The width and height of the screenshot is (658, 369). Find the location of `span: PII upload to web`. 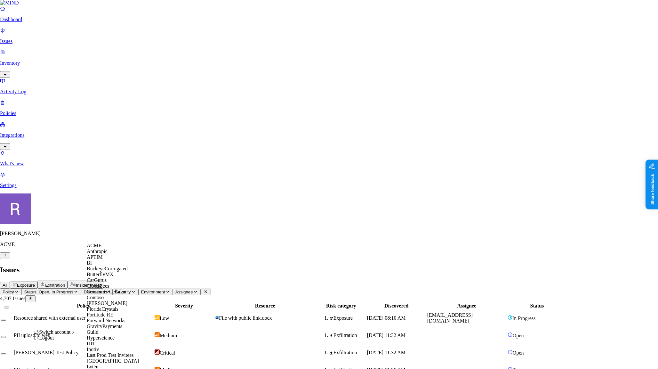

span: PII upload to web is located at coordinates (32, 335).